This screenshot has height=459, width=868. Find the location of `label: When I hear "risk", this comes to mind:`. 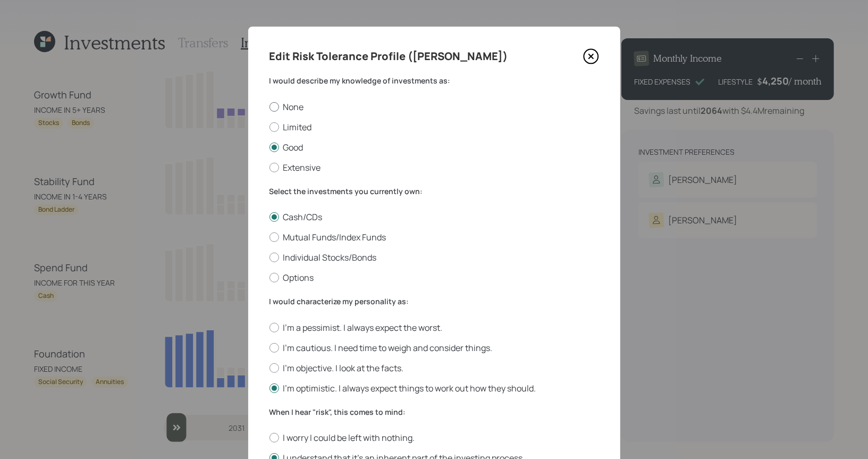

label: When I hear "risk", this comes to mind: is located at coordinates (434, 413).